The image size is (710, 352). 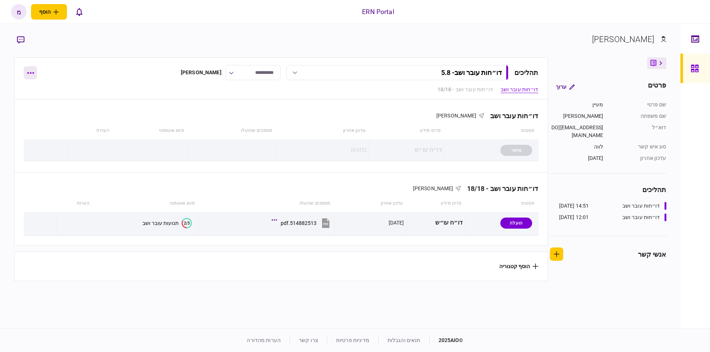 I want to click on div: אנשי קשר, so click(x=652, y=254).